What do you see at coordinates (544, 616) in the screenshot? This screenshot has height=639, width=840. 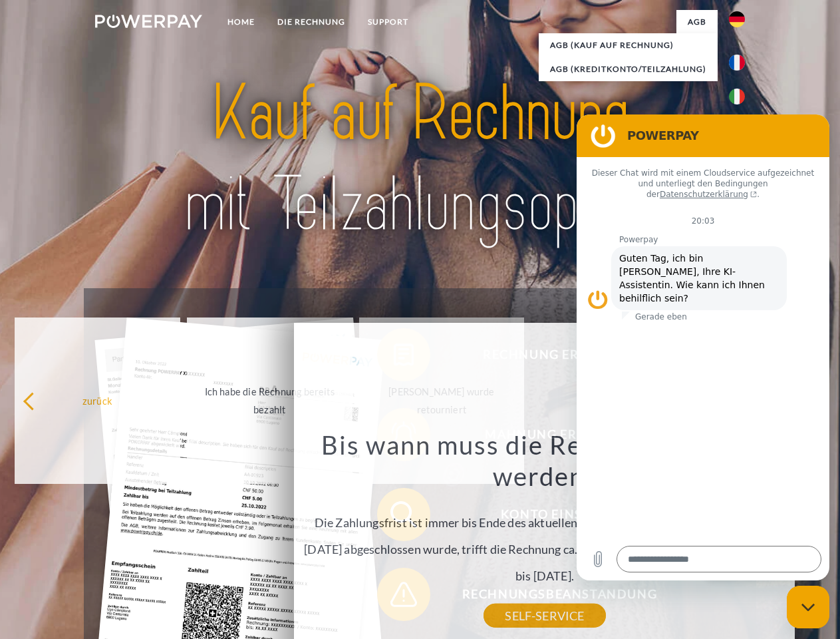 I see `a: SELF-SERVICE` at bounding box center [544, 616].